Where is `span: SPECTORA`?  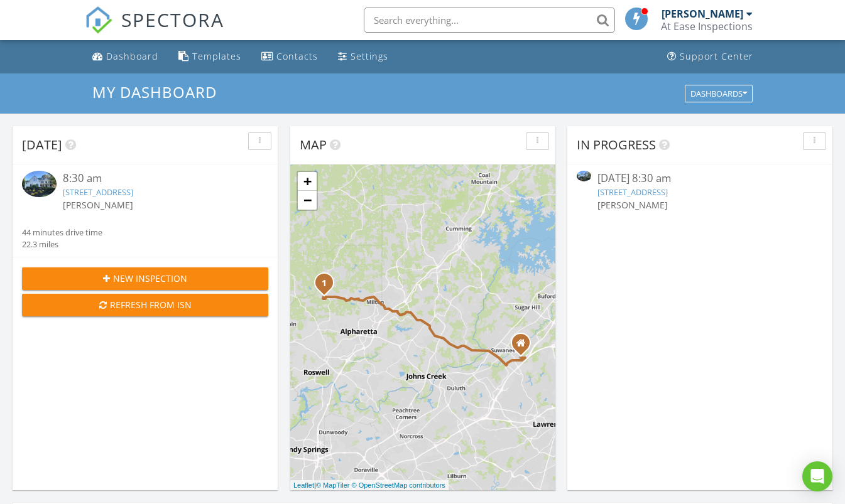 span: SPECTORA is located at coordinates (172, 19).